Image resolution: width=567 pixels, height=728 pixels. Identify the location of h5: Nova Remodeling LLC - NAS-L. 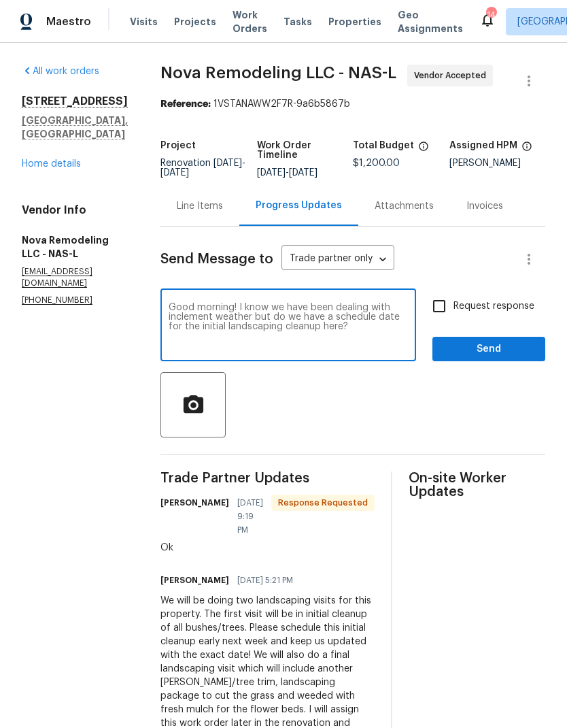
(75, 247).